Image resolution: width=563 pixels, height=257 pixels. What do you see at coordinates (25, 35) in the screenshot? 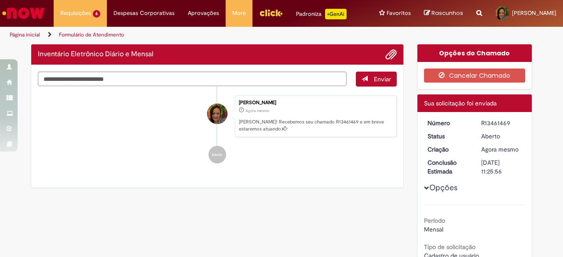
I see `a: Página inicial` at bounding box center [25, 35].